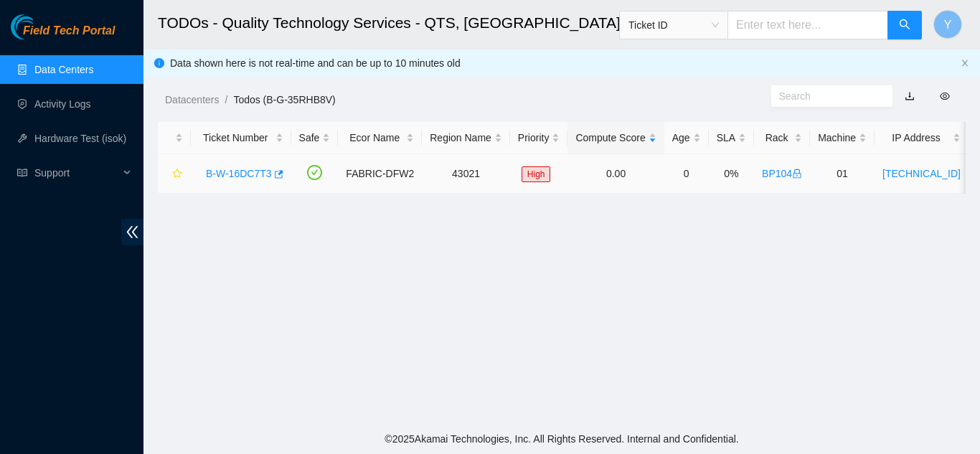 The width and height of the screenshot is (980, 454). I want to click on a: Datacenters, so click(192, 99).